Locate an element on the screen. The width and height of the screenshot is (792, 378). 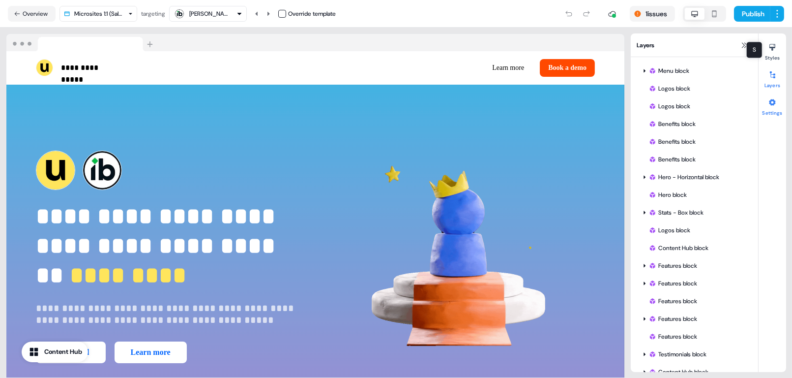
div: Override template is located at coordinates (312, 14).